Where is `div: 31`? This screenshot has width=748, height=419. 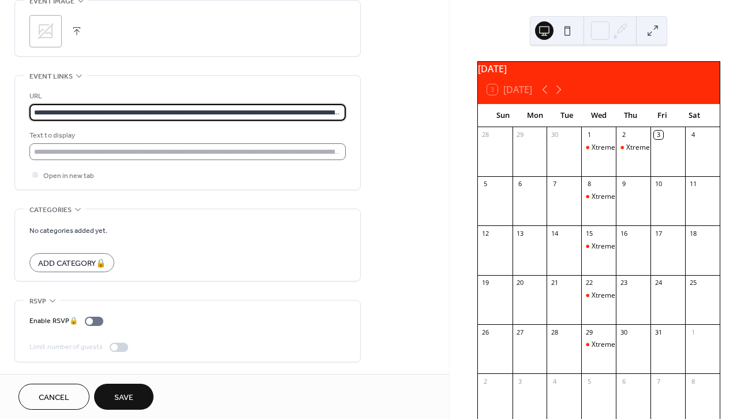
div: 31 is located at coordinates (658, 331).